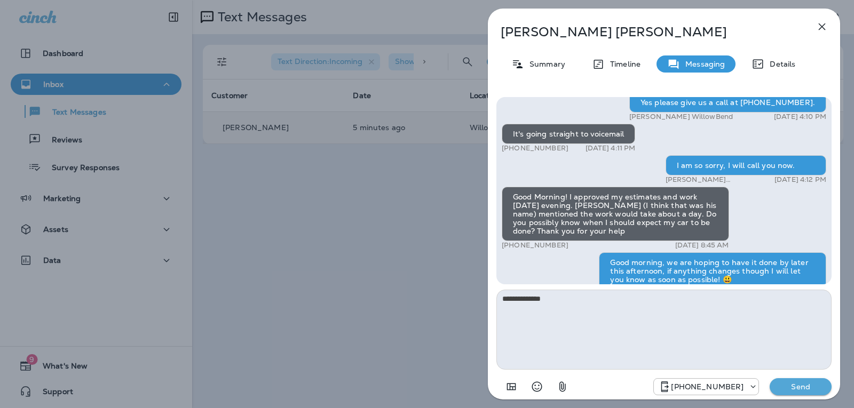 The image size is (854, 408). What do you see at coordinates (622, 64) in the screenshot?
I see `p: Timeline` at bounding box center [622, 64].